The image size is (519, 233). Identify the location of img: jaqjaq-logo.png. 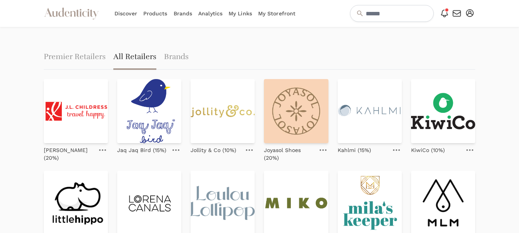
(149, 111).